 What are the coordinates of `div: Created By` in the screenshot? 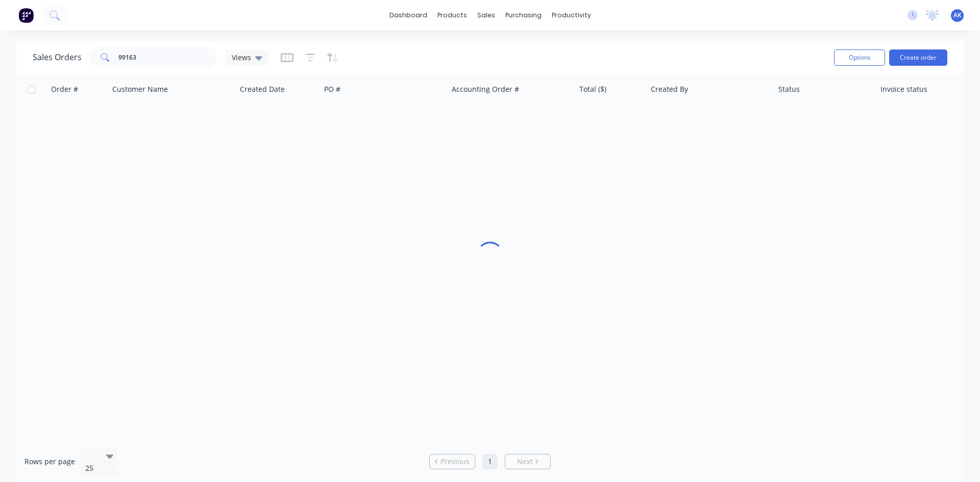 It's located at (670, 89).